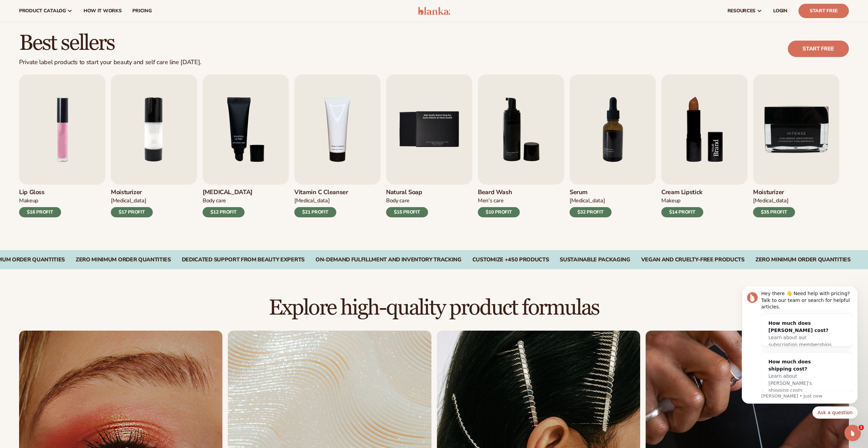  I want to click on a: 4 / 9, so click(337, 146).